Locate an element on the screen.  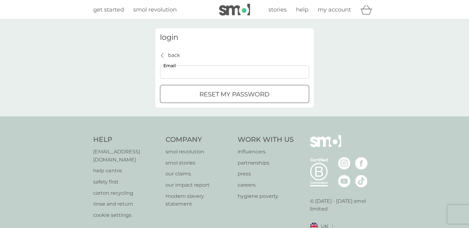
a: help centre is located at coordinates (126, 171).